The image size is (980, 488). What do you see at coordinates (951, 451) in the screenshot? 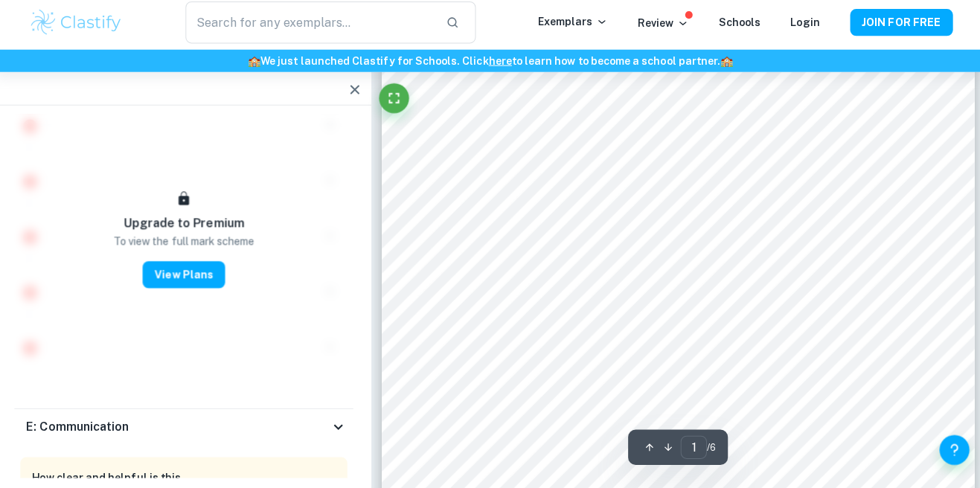
I see `button: Help and Feedback` at bounding box center [951, 451].